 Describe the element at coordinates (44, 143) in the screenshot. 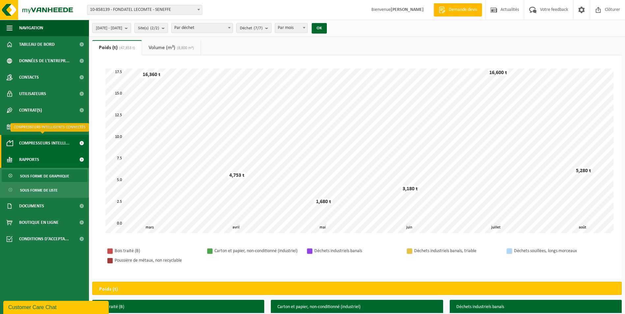

I see `span: Compresseurs intelli...` at that location.